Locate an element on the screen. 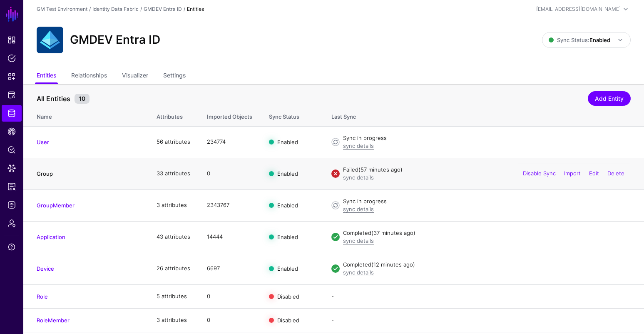  a: Relationships is located at coordinates (89, 76).